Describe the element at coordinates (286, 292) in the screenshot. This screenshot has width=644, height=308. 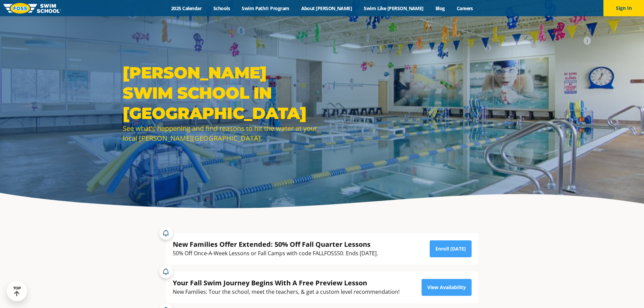
I see `div: New Families: Tour the school, meet the teachers, & get a custom level recommendation!` at that location.